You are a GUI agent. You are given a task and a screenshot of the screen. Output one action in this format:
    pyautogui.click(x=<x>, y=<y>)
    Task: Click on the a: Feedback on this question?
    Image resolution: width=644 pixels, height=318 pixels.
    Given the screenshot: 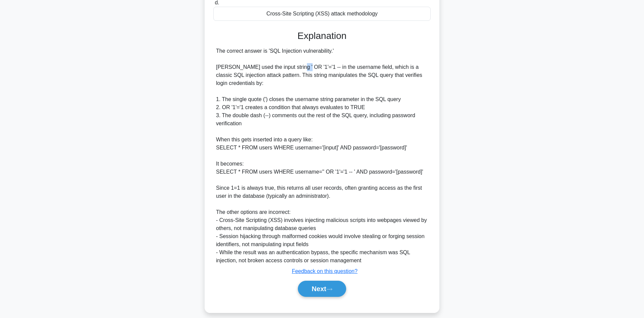 What is the action you would take?
    pyautogui.click(x=325, y=271)
    